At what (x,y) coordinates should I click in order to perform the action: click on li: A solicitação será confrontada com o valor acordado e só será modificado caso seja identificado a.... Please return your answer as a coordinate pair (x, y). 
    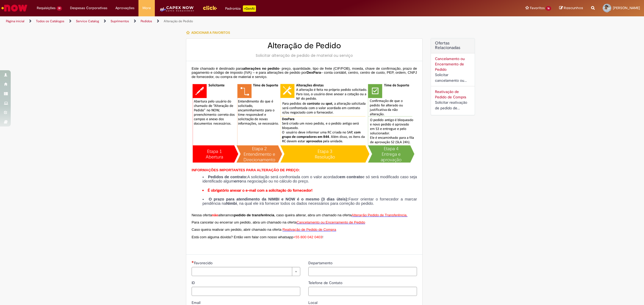
    Looking at the image, I should click on (310, 179).